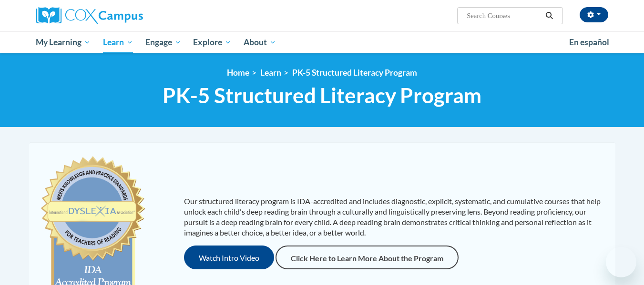 The width and height of the screenshot is (644, 285). Describe the element at coordinates (237, 72) in the screenshot. I see `a: Home` at that location.